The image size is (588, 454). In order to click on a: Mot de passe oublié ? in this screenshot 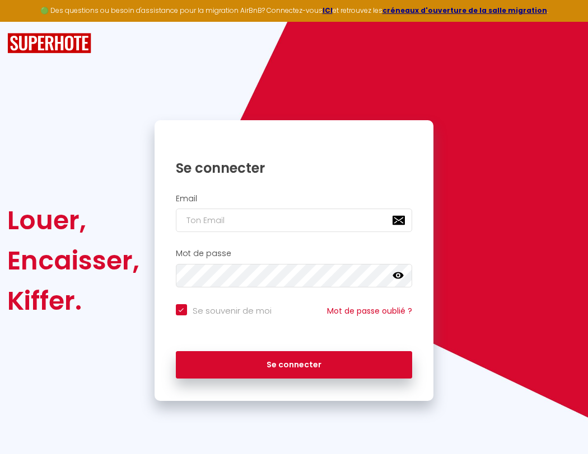, I will do `click(369, 311)`.